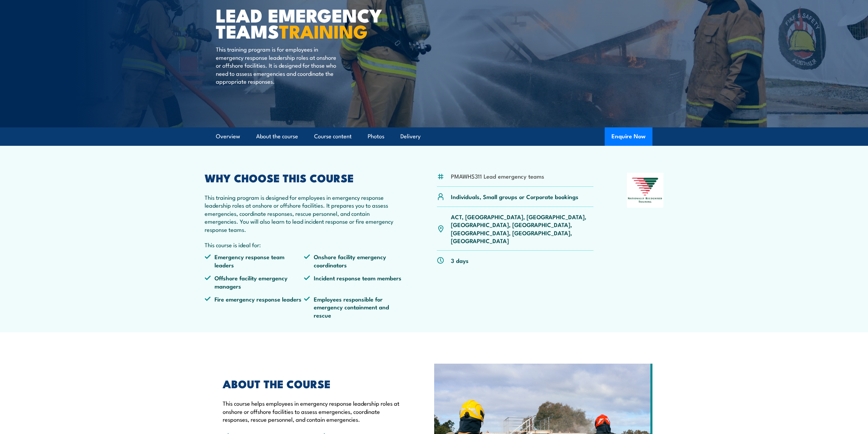  What do you see at coordinates (376, 136) in the screenshot?
I see `a: Photos` at bounding box center [376, 136].